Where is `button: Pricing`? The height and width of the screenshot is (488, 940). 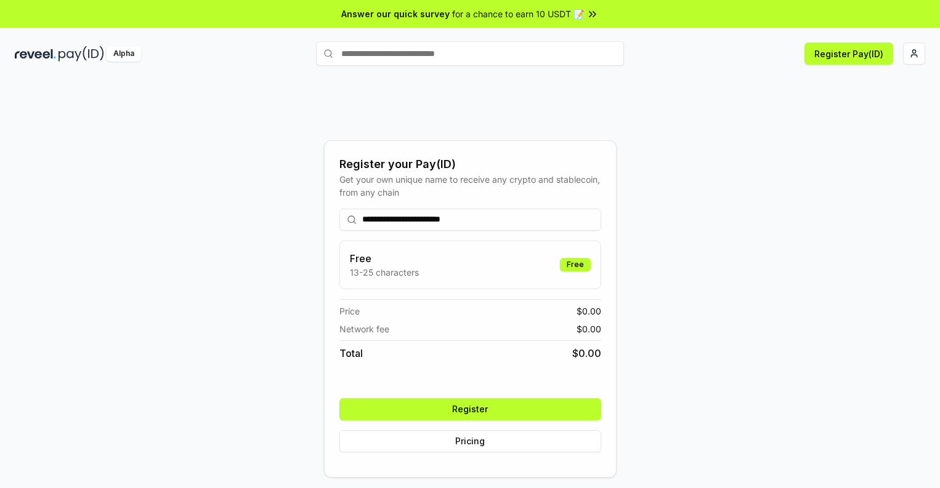 button: Pricing is located at coordinates (470, 442).